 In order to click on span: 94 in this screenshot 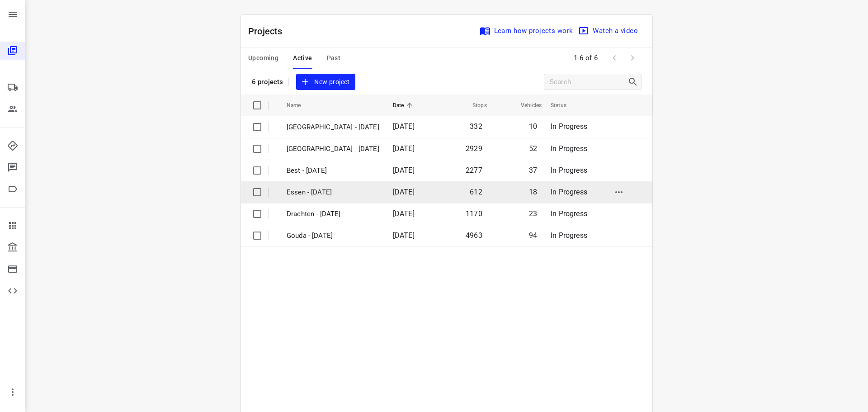, I will do `click(533, 235)`.